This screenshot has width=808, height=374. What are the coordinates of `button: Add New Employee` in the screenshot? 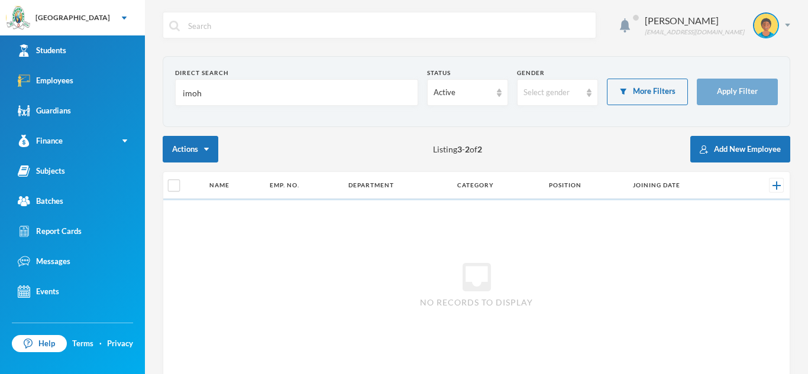 It's located at (740, 149).